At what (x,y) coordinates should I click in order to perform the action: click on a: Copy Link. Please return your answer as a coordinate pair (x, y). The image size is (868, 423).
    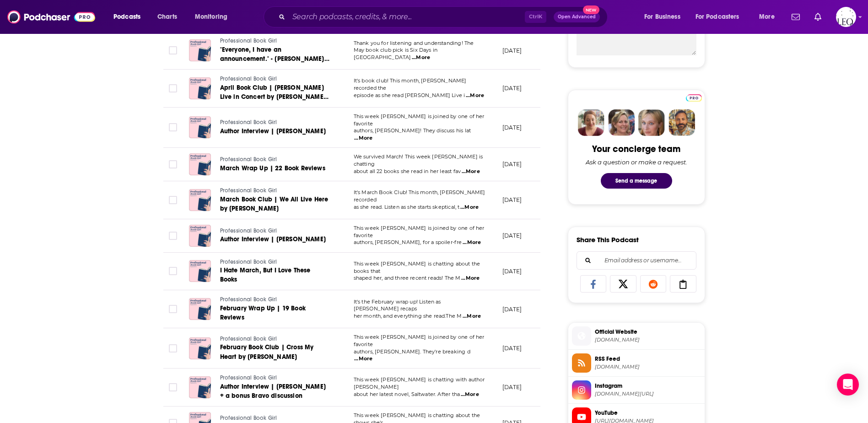
    Looking at the image, I should click on (683, 283).